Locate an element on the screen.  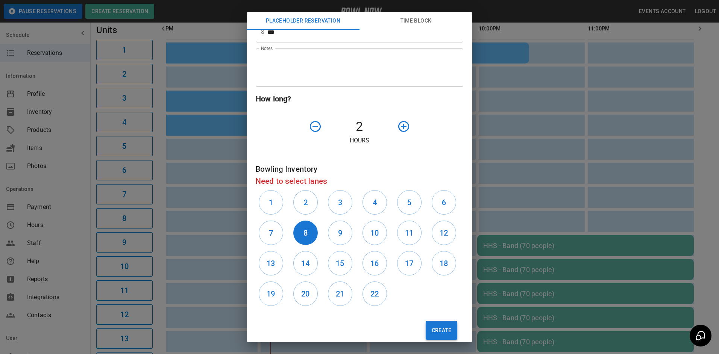
h6: 9 is located at coordinates (340, 233).